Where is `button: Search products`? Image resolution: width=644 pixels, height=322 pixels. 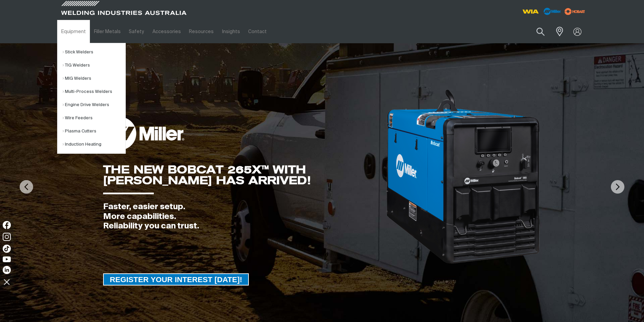 button: Search products is located at coordinates (541, 31).